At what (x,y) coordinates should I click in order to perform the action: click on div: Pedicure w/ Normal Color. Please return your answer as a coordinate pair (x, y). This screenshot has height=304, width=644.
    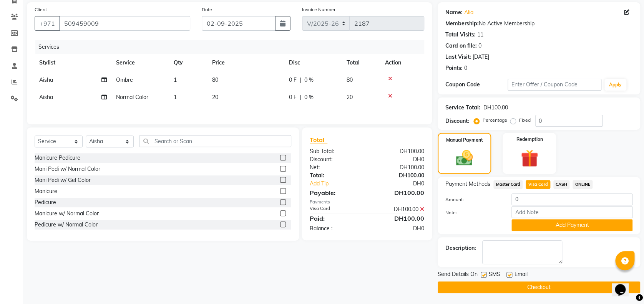
    Looking at the image, I should click on (66, 225).